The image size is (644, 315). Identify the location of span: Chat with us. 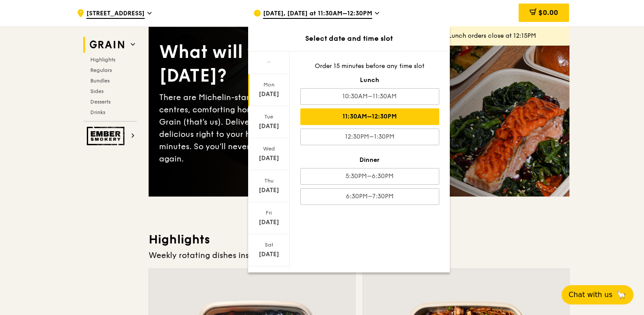
(590, 295).